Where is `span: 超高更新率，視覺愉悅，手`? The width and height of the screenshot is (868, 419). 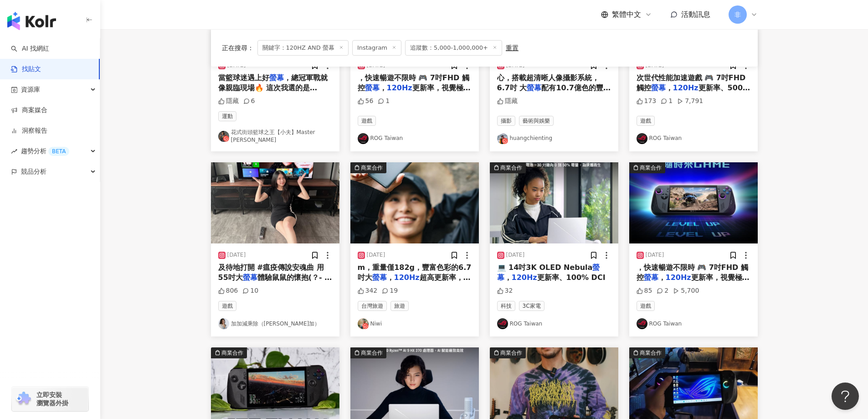
span: 超高更新率，視覺愉悅，手 is located at coordinates (414, 282).